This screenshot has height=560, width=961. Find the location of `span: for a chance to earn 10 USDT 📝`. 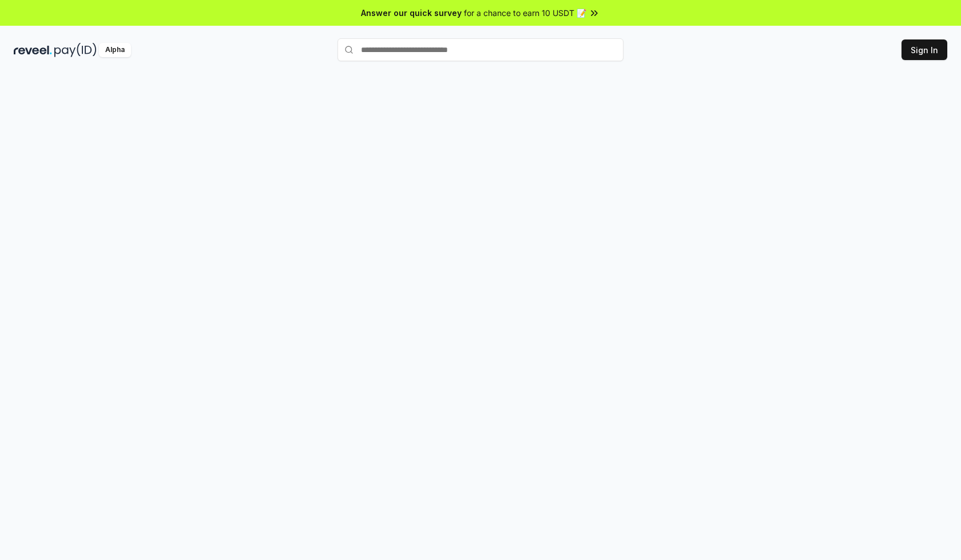

span: for a chance to earn 10 USDT 📝 is located at coordinates (525, 12).